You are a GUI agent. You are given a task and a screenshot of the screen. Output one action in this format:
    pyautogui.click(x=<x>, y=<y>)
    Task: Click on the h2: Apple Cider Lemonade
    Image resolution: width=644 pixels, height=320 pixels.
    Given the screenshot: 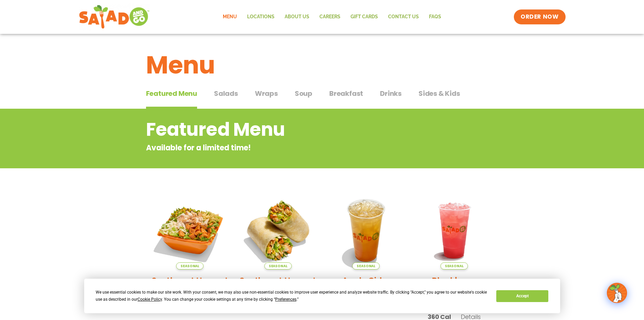 What is the action you would take?
    pyautogui.click(x=366, y=286)
    